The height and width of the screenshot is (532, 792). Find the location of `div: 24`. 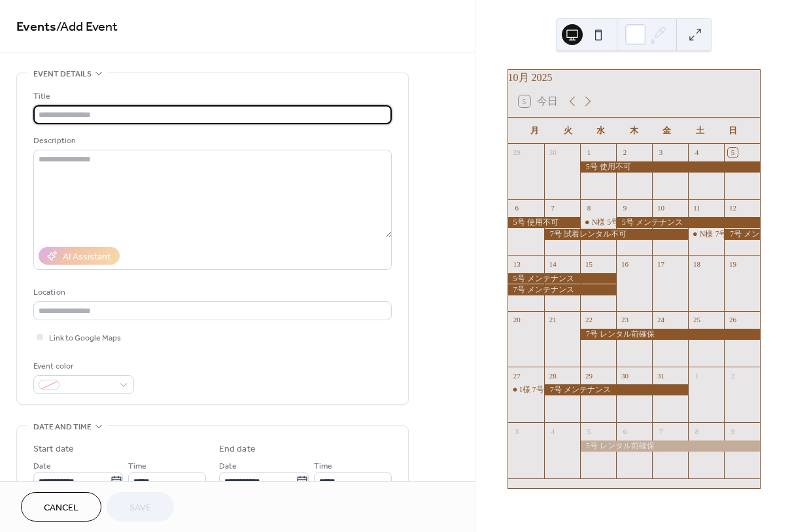

div: 24 is located at coordinates (660, 320).